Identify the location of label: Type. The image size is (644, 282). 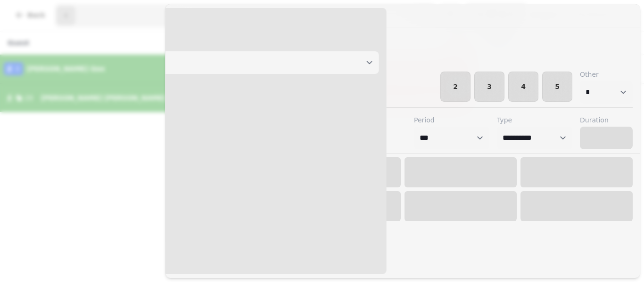
(535, 120).